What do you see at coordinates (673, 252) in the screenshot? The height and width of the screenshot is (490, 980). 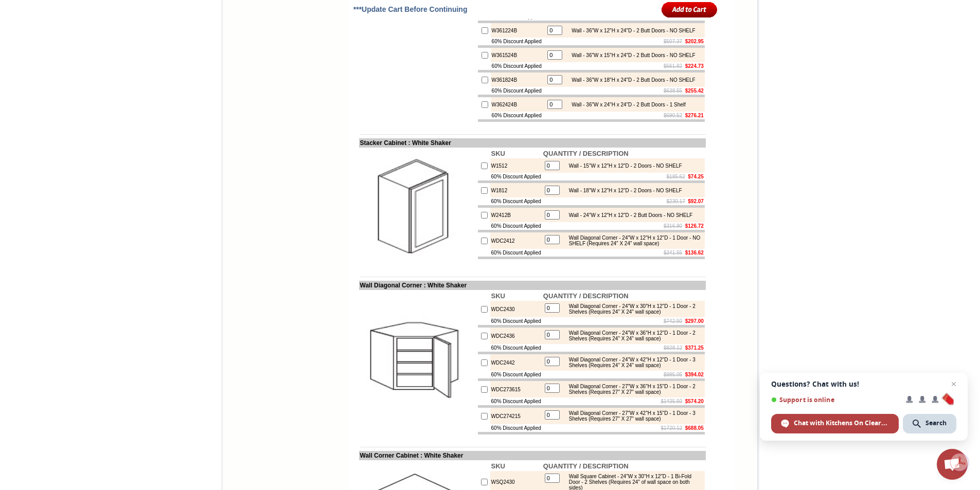 I see `s: $341.55` at bounding box center [673, 252].